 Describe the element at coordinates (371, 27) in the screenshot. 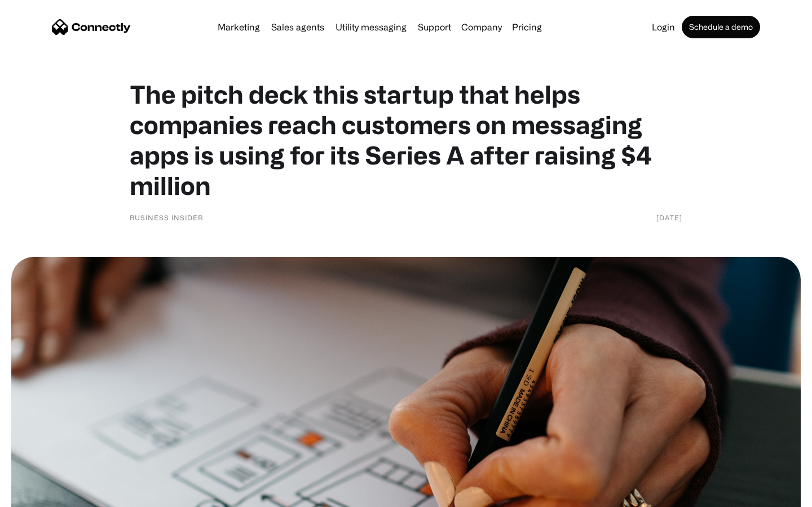

I see `a: Utility messaging` at that location.